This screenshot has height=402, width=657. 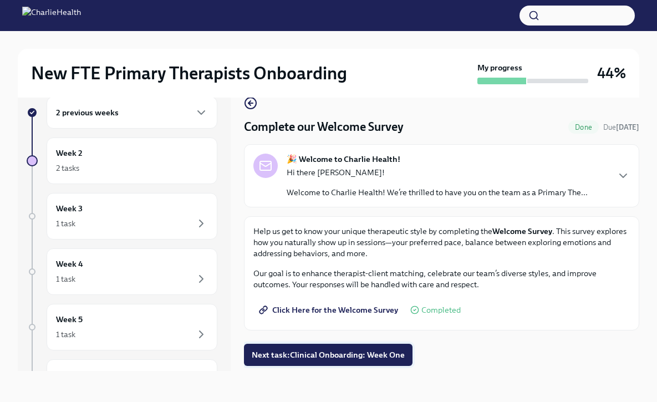 I want to click on strong: 🎉 Welcome to Charlie Health!, so click(x=343, y=159).